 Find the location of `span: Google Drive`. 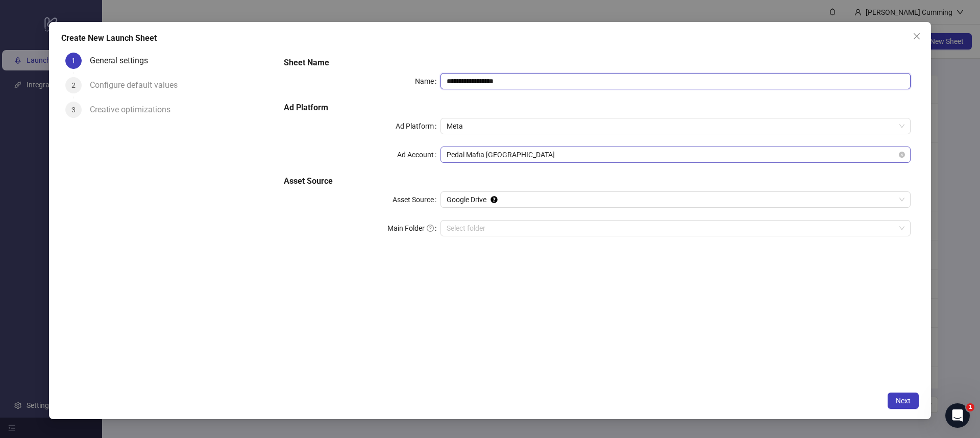

span: Google Drive is located at coordinates (675, 200).